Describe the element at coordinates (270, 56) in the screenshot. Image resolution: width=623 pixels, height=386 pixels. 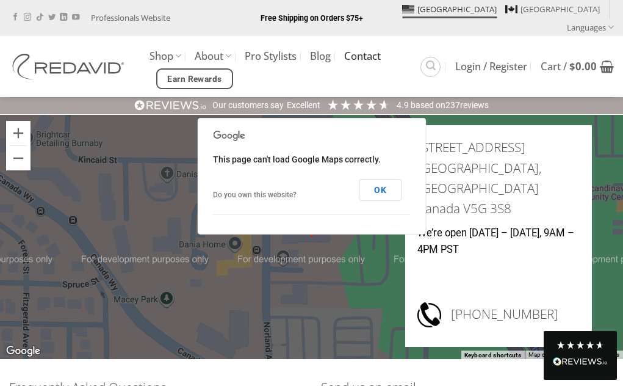
I see `a: Pro Stylists` at that location.